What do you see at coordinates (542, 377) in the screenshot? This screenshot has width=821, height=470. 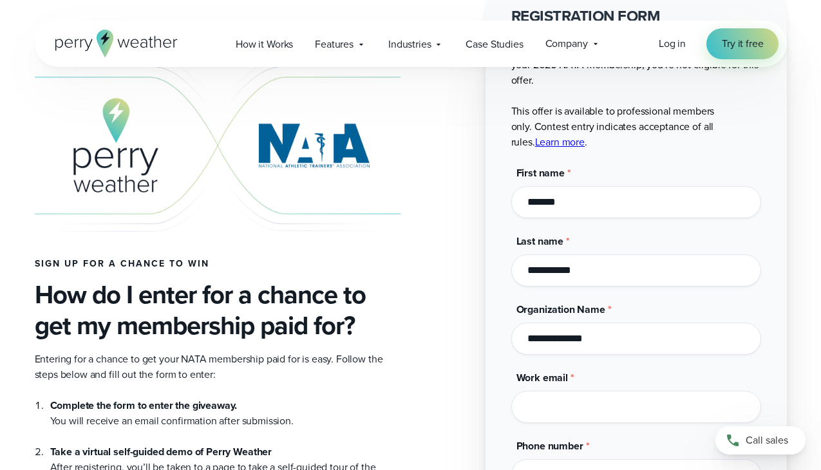 I see `span: Work email` at bounding box center [542, 377].